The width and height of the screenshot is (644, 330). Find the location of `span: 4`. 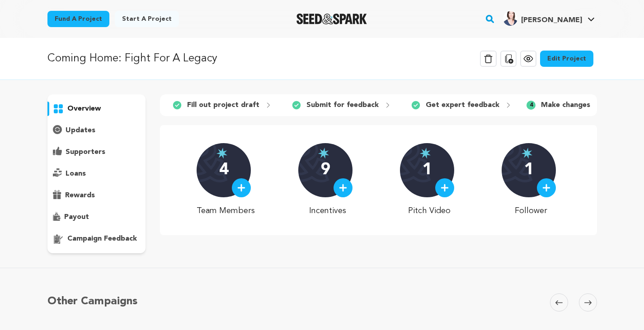

span: 4 is located at coordinates (531, 105).